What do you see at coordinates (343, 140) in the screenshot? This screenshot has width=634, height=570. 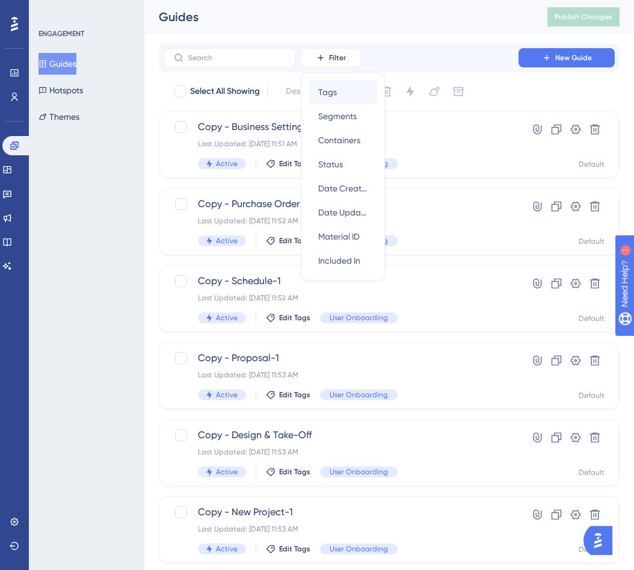 I see `button: Containers` at bounding box center [343, 140].